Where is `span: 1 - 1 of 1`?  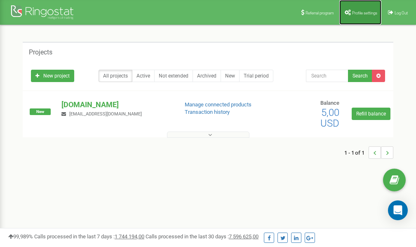 span: 1 - 1 of 1 is located at coordinates (356, 152).